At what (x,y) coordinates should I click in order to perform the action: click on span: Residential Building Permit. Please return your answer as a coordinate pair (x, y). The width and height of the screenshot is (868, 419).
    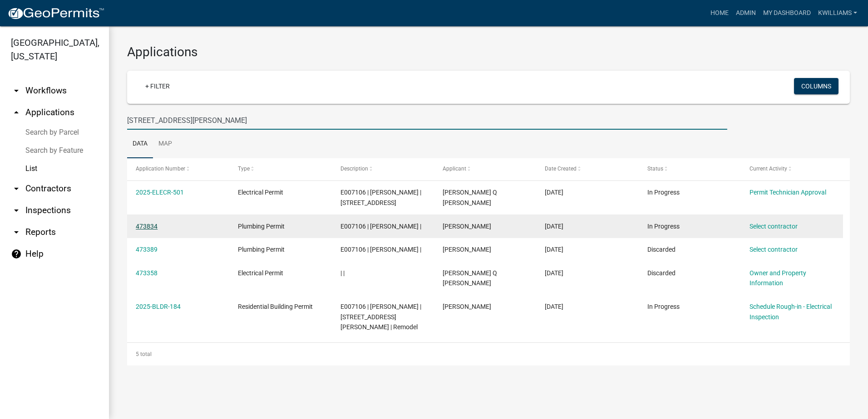
    Looking at the image, I should click on (275, 306).